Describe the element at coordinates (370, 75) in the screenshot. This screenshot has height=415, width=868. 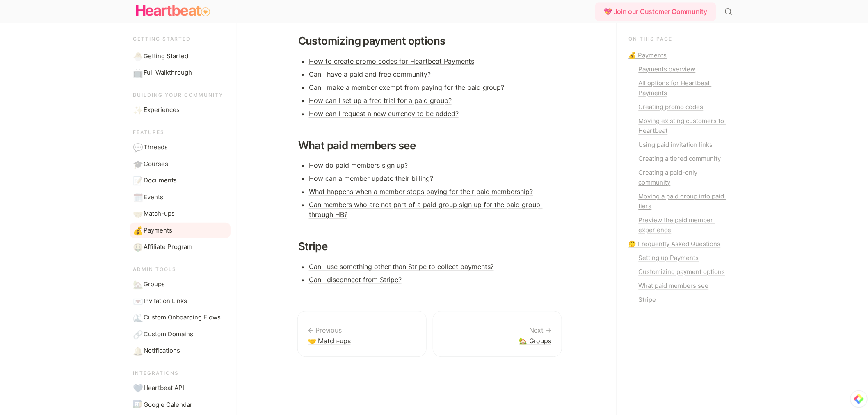
I see `a: Can I have a paid and free community?` at that location.